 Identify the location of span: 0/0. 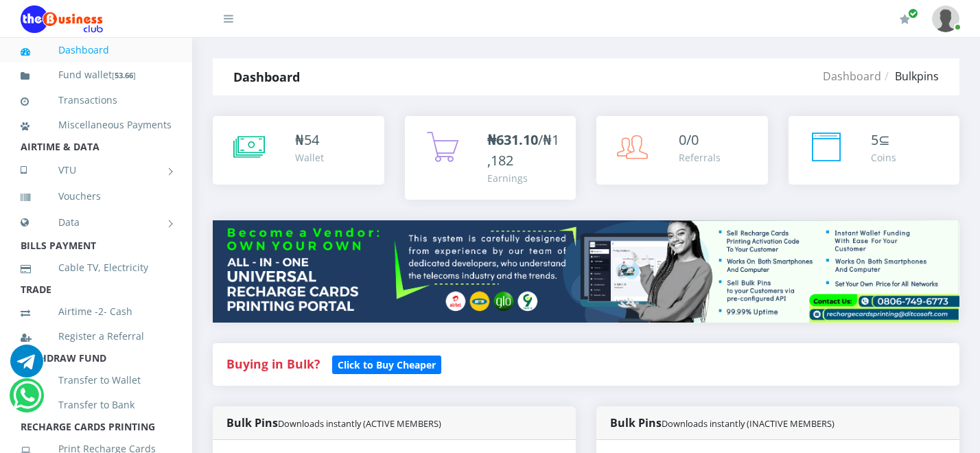
(688, 139).